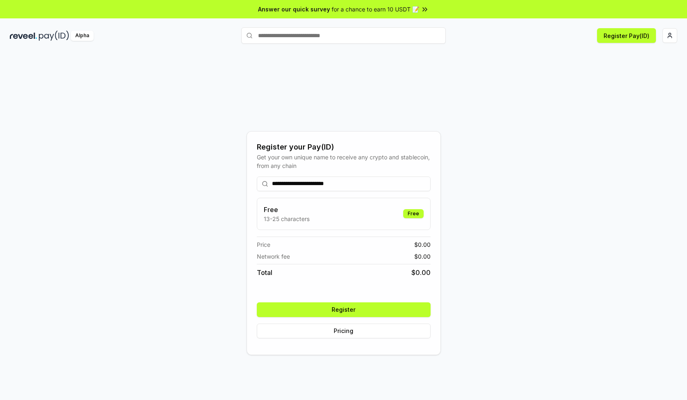  What do you see at coordinates (343, 161) in the screenshot?
I see `div: Get your own unique name to receive any crypto and stablecoin, from any chain` at bounding box center [343, 161].